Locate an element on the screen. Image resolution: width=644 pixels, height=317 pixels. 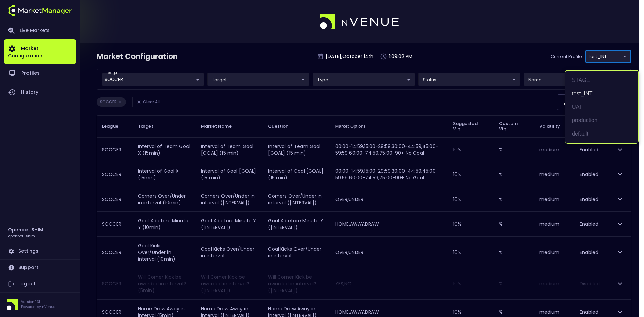
li: default is located at coordinates (602, 134).